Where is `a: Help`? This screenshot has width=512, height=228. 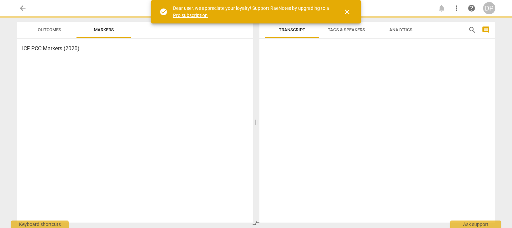 a: Help is located at coordinates (472, 8).